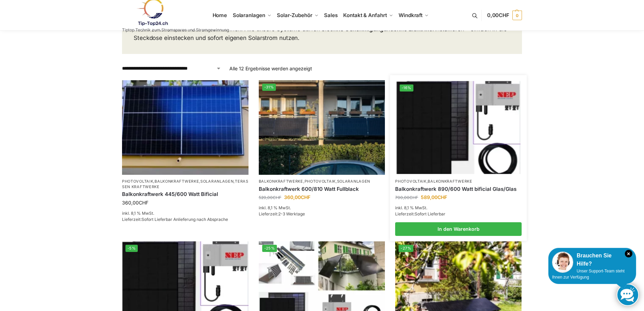  I want to click on p: Alle 12 Ergebnisse werden angezeigt, so click(271, 68).